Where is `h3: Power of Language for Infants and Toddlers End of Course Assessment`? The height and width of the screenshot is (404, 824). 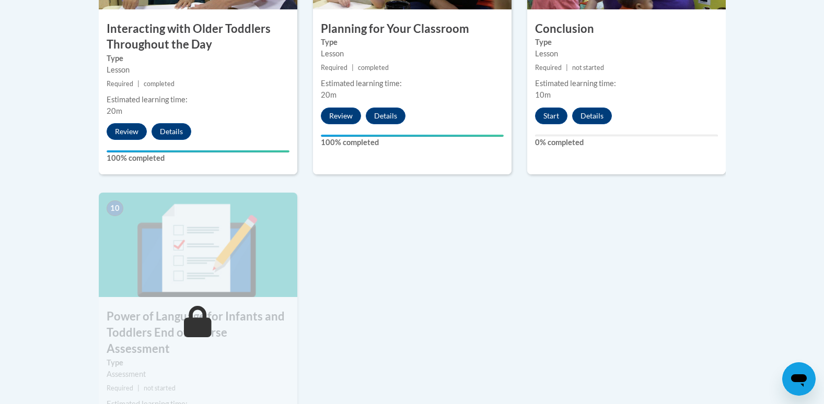 h3: Power of Language for Infants and Toddlers End of Course Assessment is located at coordinates (198, 333).